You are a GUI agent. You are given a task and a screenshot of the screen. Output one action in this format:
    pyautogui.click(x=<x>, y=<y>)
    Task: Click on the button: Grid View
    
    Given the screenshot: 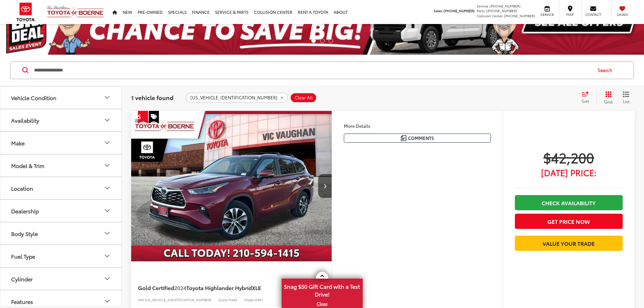 What is the action you would take?
    pyautogui.click(x=607, y=98)
    